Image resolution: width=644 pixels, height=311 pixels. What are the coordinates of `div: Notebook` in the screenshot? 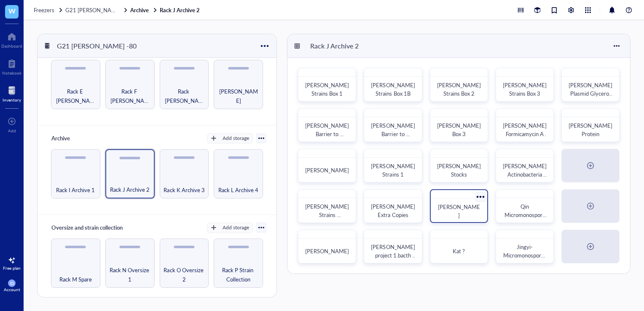 It's located at (12, 72).